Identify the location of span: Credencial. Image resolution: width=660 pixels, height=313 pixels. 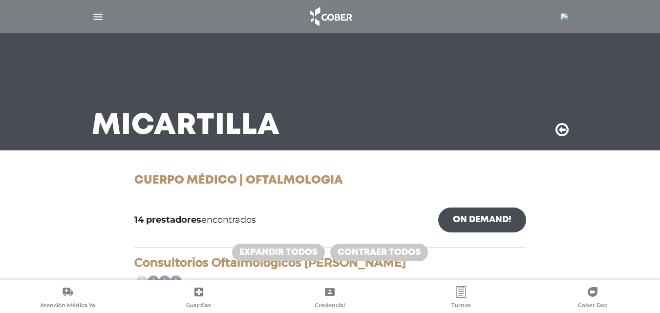
(330, 306).